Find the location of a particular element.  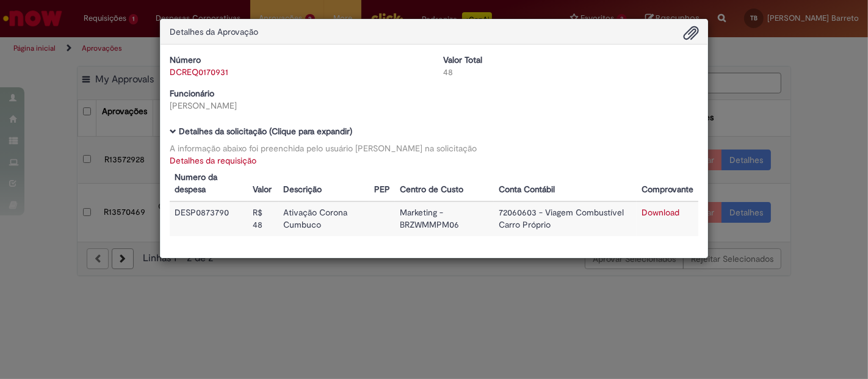

th: Centro de Custo is located at coordinates (444, 184).